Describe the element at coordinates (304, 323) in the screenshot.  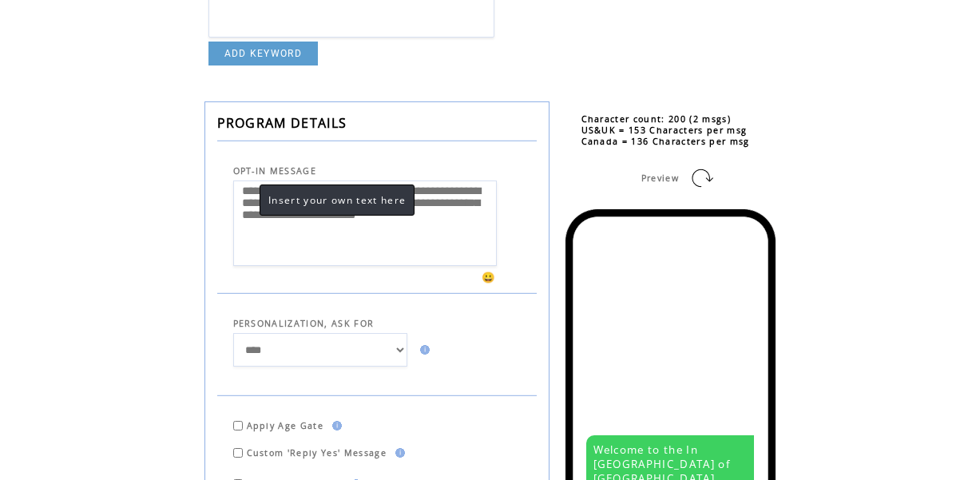
I see `span: PERSONALIZATION, ASK FOR` at that location.